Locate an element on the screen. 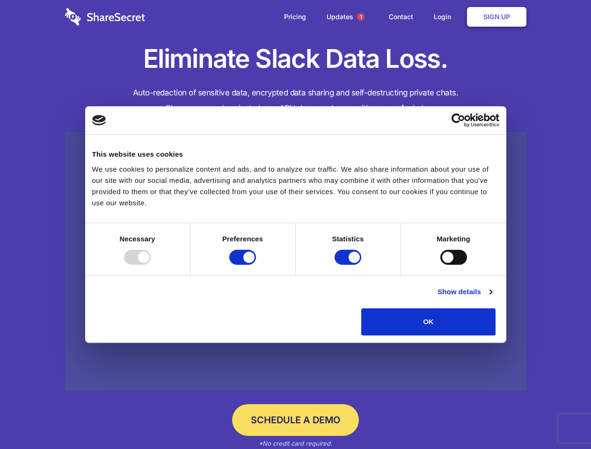 The image size is (591, 449). strong: Marketing is located at coordinates (453, 239).